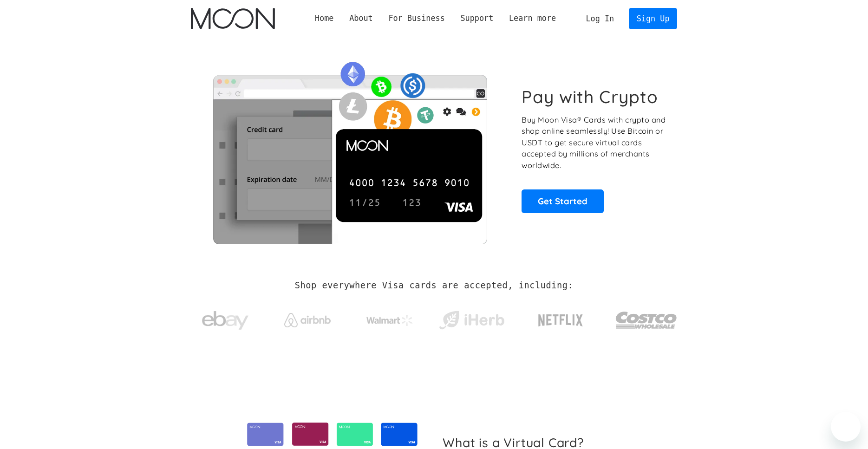 The width and height of the screenshot is (868, 449). What do you see at coordinates (471, 318) in the screenshot?
I see `a: iHerb` at bounding box center [471, 318].